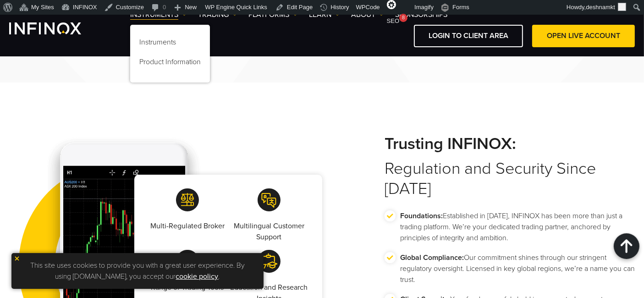 Image resolution: width=644 pixels, height=298 pixels. What do you see at coordinates (170, 63) in the screenshot?
I see `a: Product Information` at bounding box center [170, 63].